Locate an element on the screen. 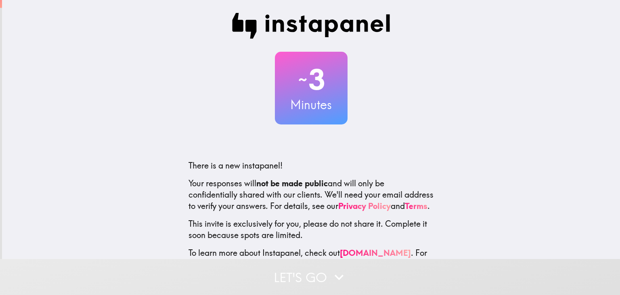 This screenshot has height=295, width=620. h2: 3 is located at coordinates (311, 79).